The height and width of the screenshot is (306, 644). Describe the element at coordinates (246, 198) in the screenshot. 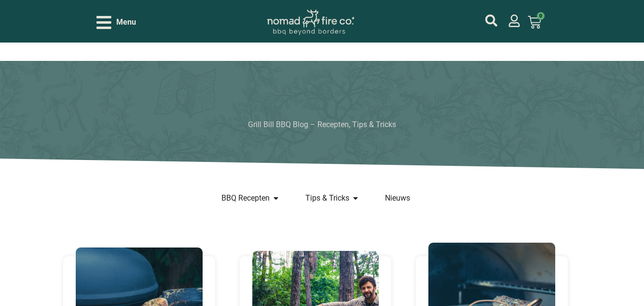

I see `span: BBQ Recepten` at that location.